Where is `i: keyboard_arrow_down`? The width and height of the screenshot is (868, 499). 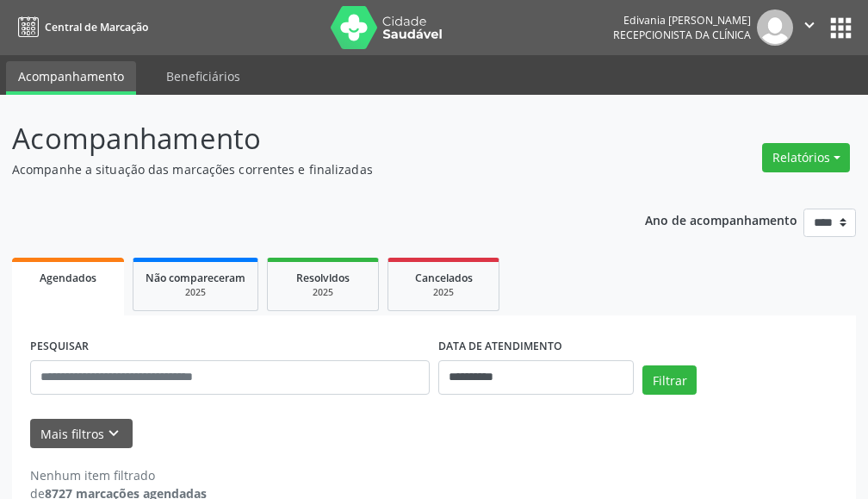 i: keyboard_arrow_down is located at coordinates (114, 434).